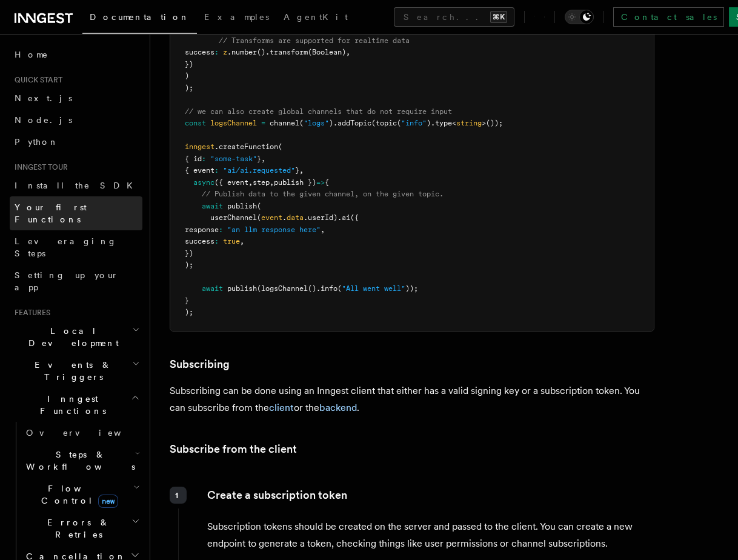 Image resolution: width=738 pixels, height=560 pixels. I want to click on span: Next.js, so click(43, 98).